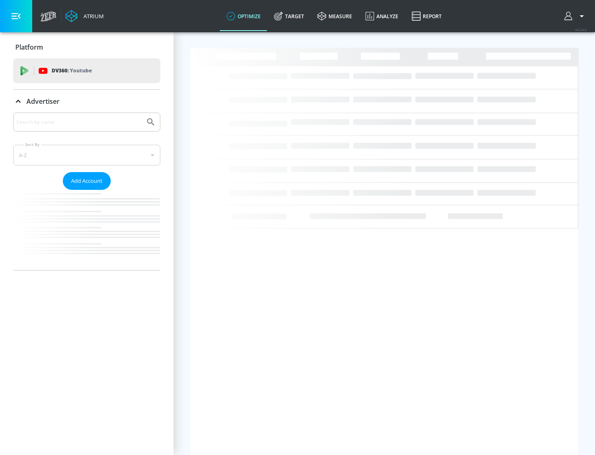  Describe the element at coordinates (87, 230) in the screenshot. I see `nav: list of Advertiser` at that location.